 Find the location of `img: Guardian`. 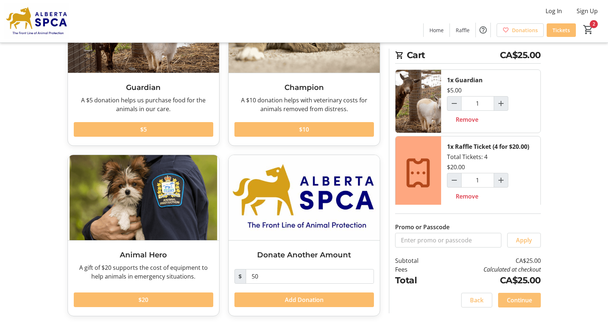

img: Guardian is located at coordinates (418, 101).